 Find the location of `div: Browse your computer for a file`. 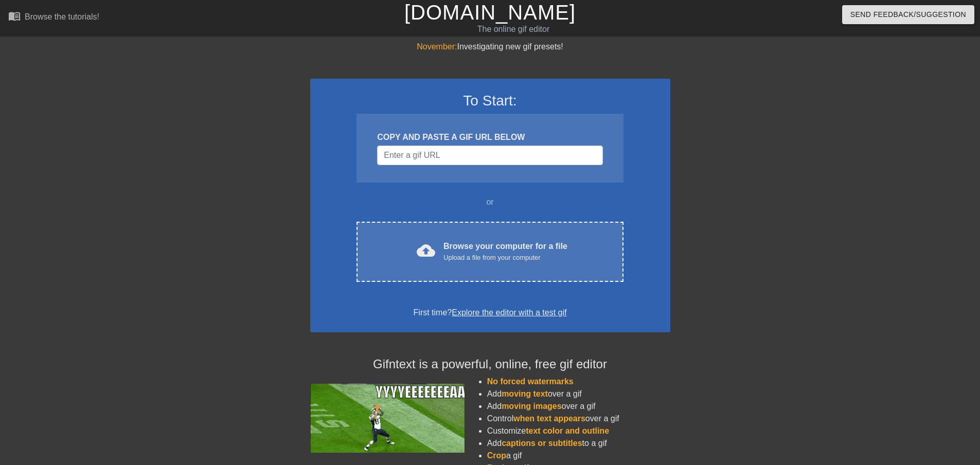

div: Browse your computer for a file is located at coordinates (505, 252).